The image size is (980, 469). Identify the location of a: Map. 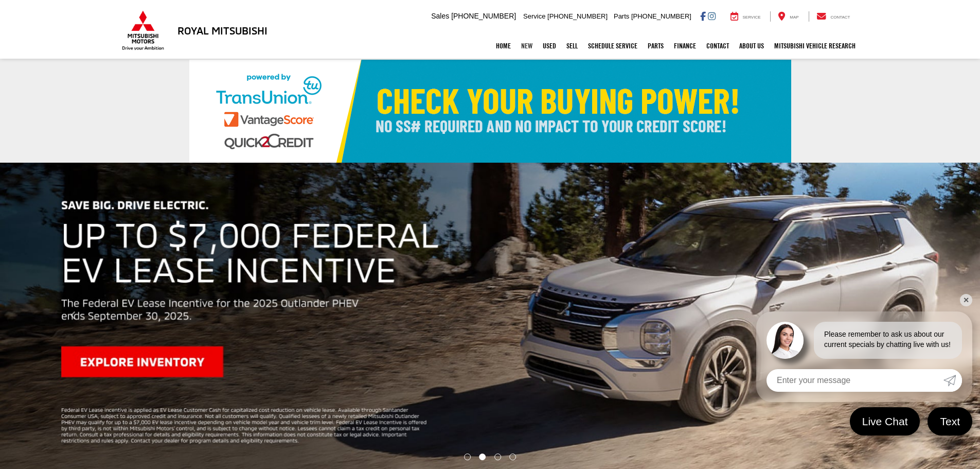
(788, 16).